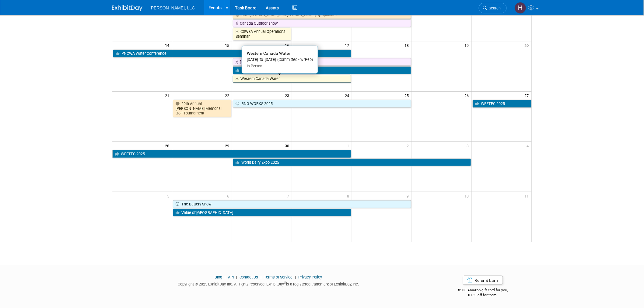 The width and height of the screenshot is (644, 308). Describe the element at coordinates (288, 45) in the screenshot. I see `span: 16` at that location.